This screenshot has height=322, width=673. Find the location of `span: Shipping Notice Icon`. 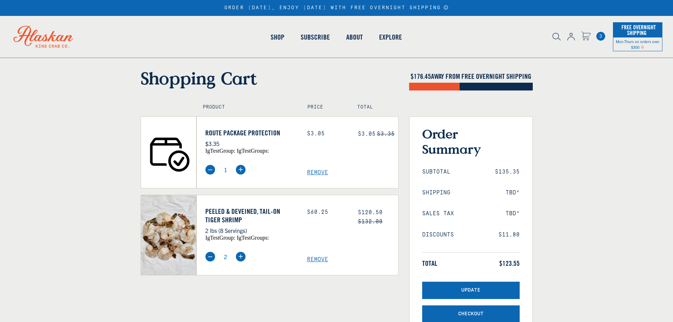

span: Shipping Notice Icon is located at coordinates (642, 47).